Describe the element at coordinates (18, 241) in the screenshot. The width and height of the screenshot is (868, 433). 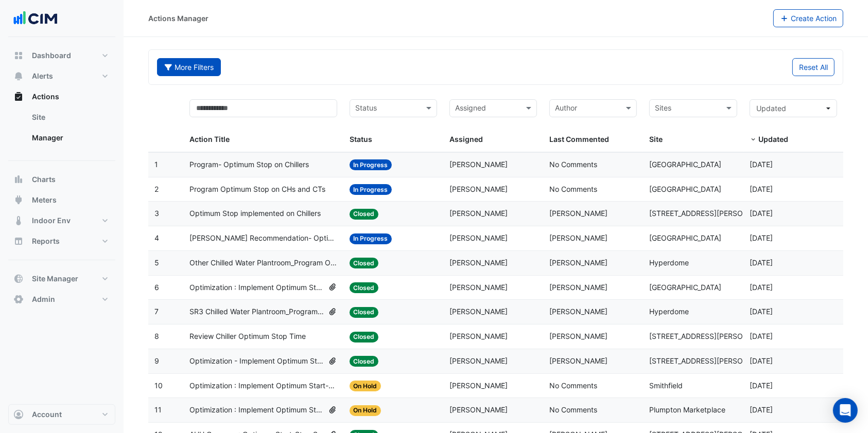
I see `app-icon: Reports` at that location.